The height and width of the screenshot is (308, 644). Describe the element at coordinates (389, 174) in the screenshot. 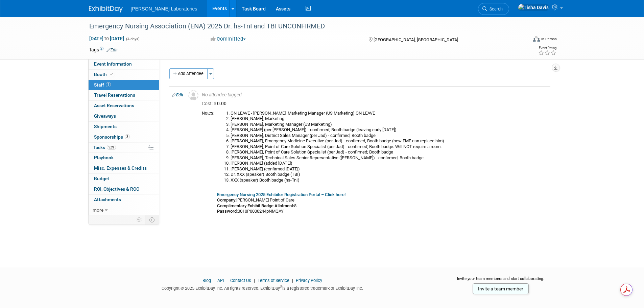

I see `li: Dr. XXX (speaker) Booth badge (TBI)` at that location.